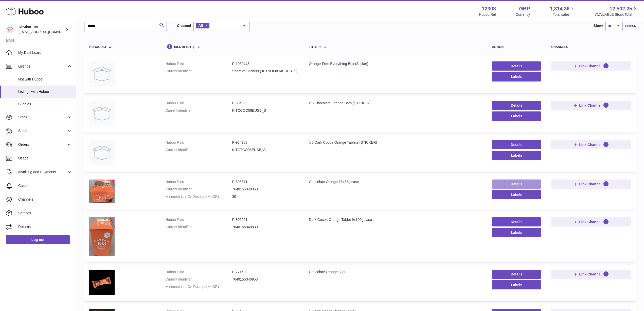 The width and height of the screenshot is (644, 311). Describe the element at coordinates (45, 104) in the screenshot. I see `span: Bundles` at that location.